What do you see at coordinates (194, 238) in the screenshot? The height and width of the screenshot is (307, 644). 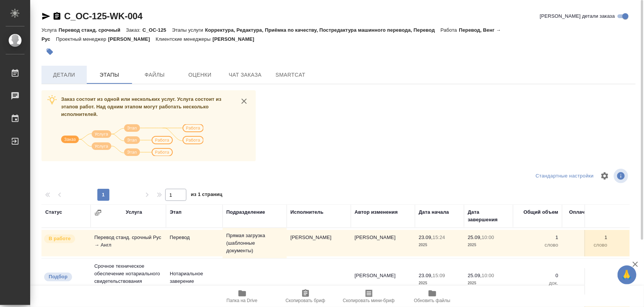 I see `p: Перевод` at bounding box center [194, 238].